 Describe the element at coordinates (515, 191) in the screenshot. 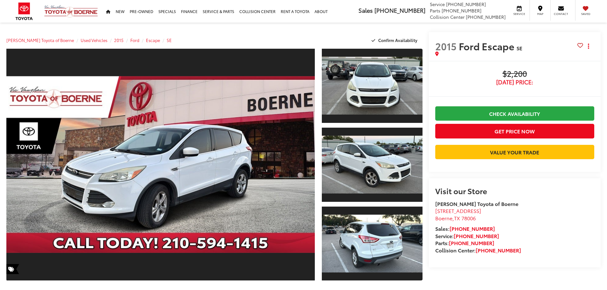

I see `h2: Visit our Store` at that location.